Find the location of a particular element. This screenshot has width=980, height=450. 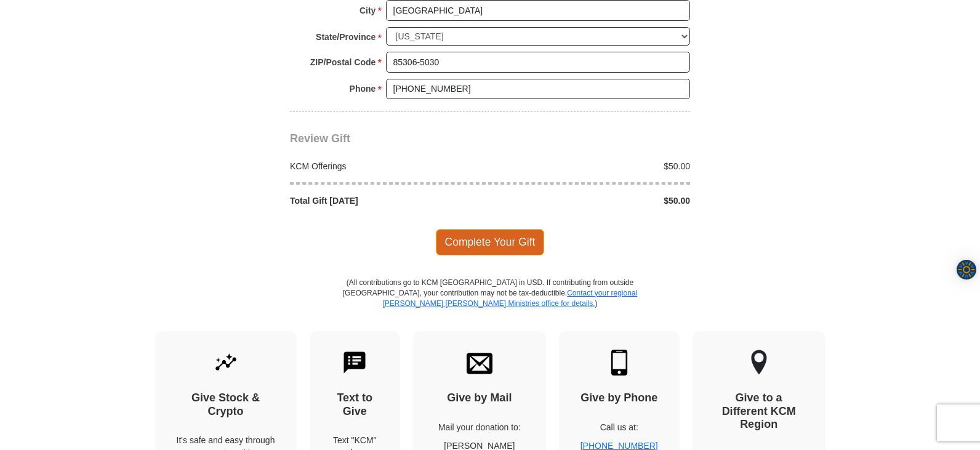

span: Complete Your Gift is located at coordinates (490, 242).